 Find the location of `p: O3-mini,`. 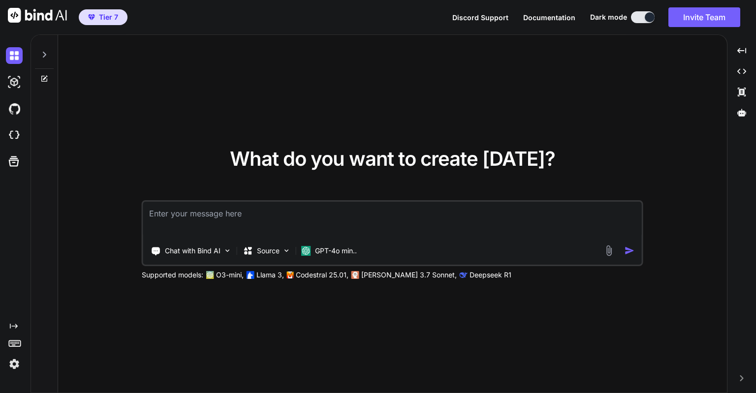

p: O3-mini, is located at coordinates (230, 275).